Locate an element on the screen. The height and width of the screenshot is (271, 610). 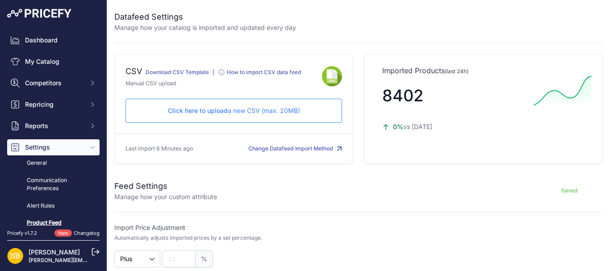
span: New is located at coordinates (63, 233).